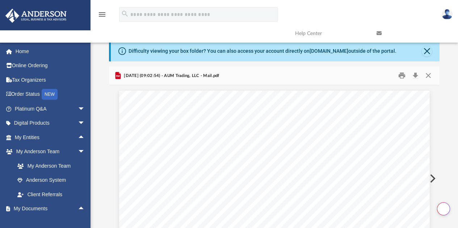  What do you see at coordinates (50, 51) in the screenshot?
I see `a: Home` at bounding box center [50, 51].